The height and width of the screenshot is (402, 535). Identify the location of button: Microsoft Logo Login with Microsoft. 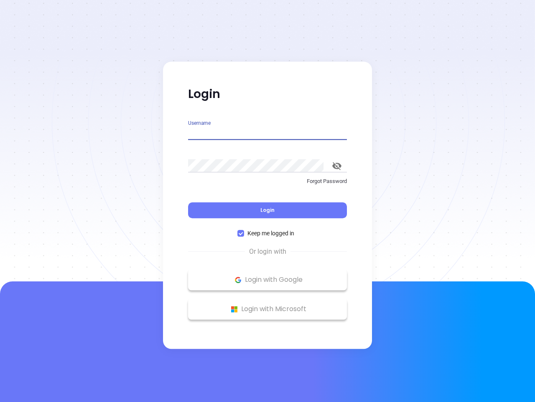
(268, 309).